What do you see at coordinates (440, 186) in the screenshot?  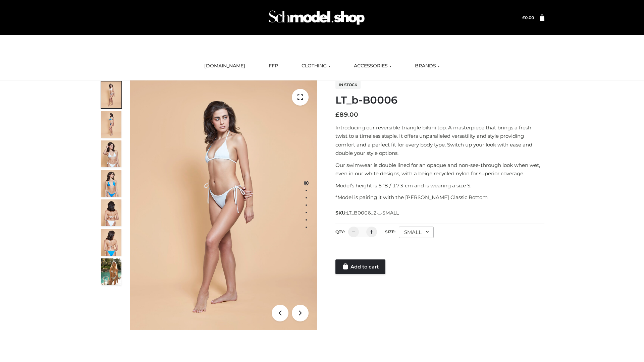 I see `p: Model’s height is 5 ‘8 / 173 cm and is wearing a size S.` at bounding box center [440, 186].